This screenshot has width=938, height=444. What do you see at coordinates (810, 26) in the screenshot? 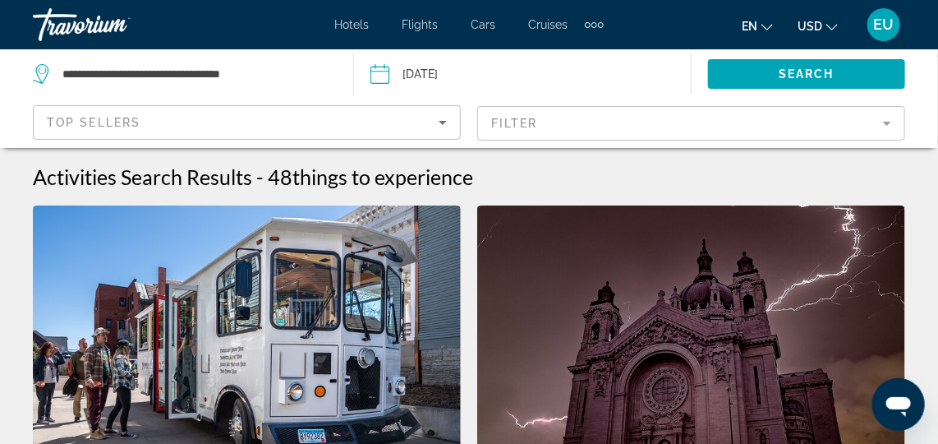
I see `span: USD` at bounding box center [810, 26].